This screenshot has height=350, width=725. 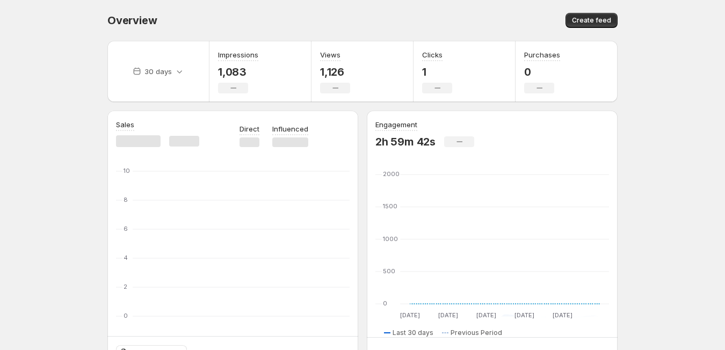 What do you see at coordinates (396, 125) in the screenshot?
I see `h3: Engagement` at bounding box center [396, 125].